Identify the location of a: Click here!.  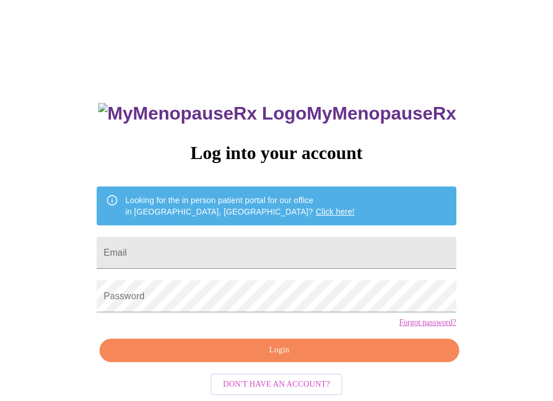
(335, 212).